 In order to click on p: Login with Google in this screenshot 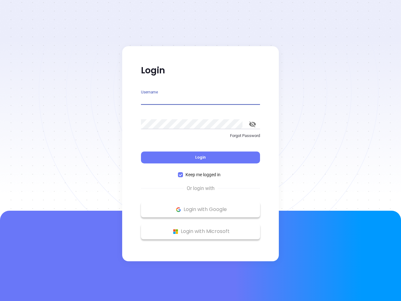, I will do `click(201, 209)`.